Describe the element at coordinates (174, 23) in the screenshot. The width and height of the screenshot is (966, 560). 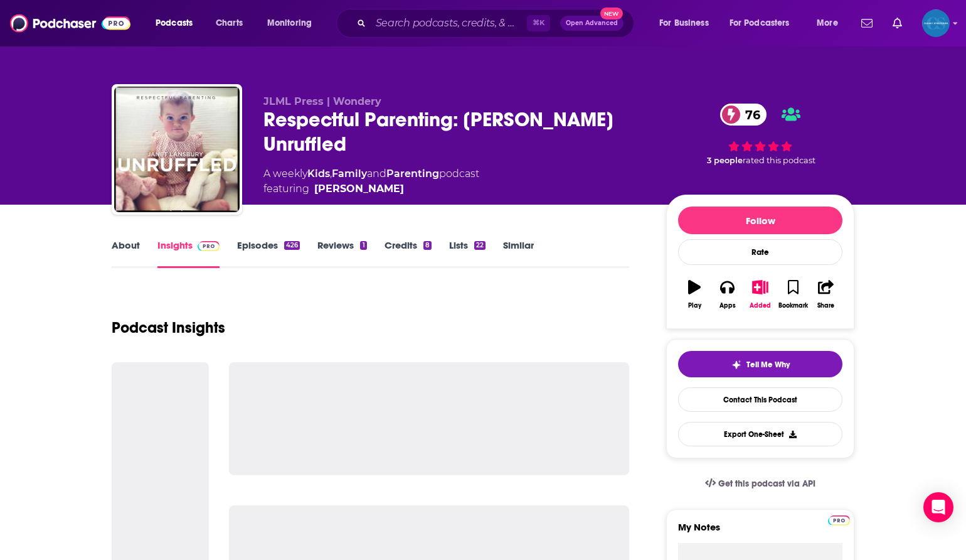
I see `span: Podcasts` at that location.